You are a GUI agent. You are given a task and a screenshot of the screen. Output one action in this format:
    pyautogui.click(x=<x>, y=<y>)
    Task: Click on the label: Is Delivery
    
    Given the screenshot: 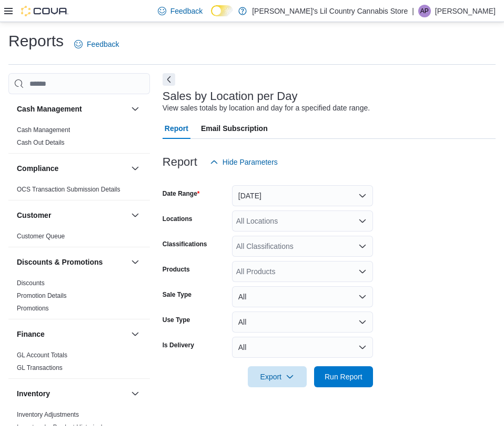 What is the action you would take?
    pyautogui.click(x=179, y=346)
    